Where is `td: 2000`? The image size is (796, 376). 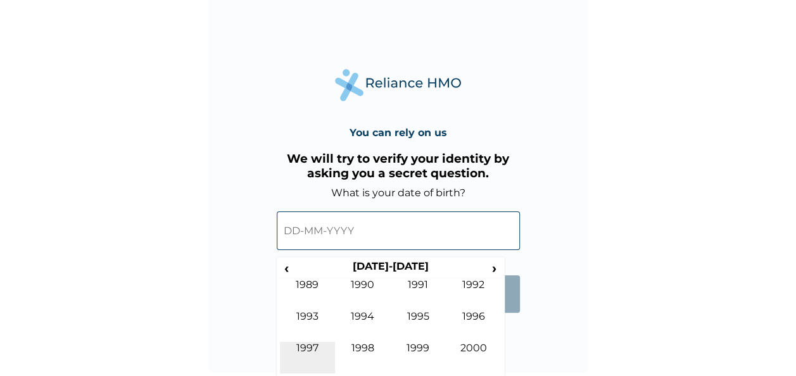
td: 2000 is located at coordinates (474, 358).